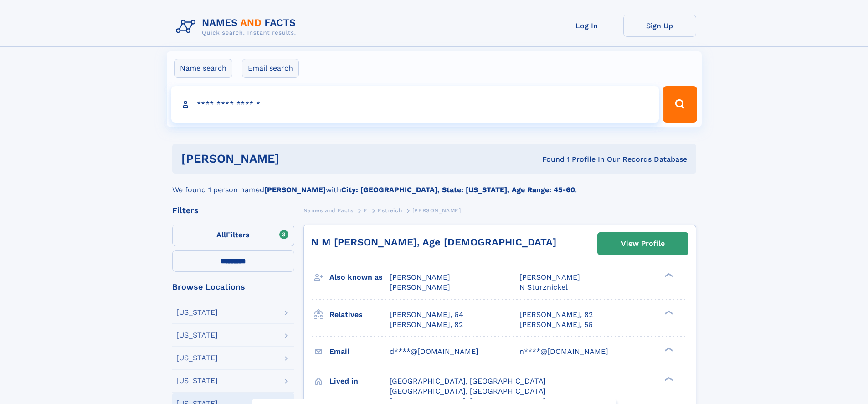  Describe the element at coordinates (587, 25) in the screenshot. I see `a: Log In` at that location.